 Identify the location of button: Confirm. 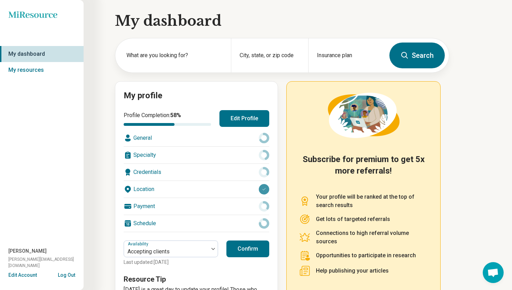
(248, 249).